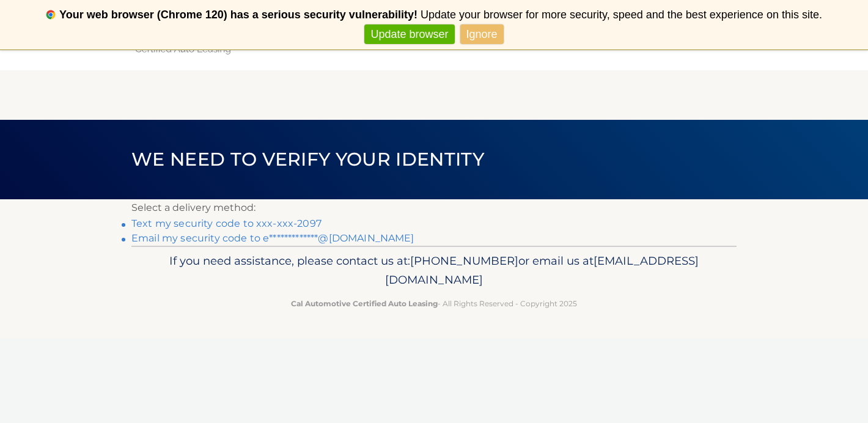 This screenshot has height=423, width=868. I want to click on a: Text my security code to xxx-xxx-2097, so click(226, 223).